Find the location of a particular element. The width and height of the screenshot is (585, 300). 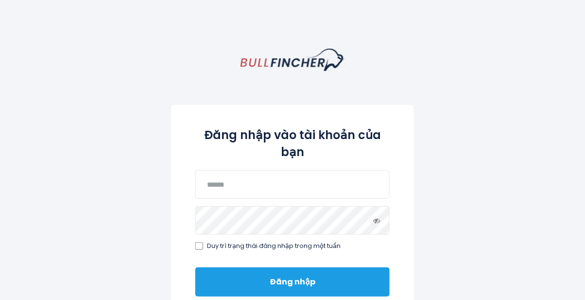

font: Đăng nhập is located at coordinates (292, 281).